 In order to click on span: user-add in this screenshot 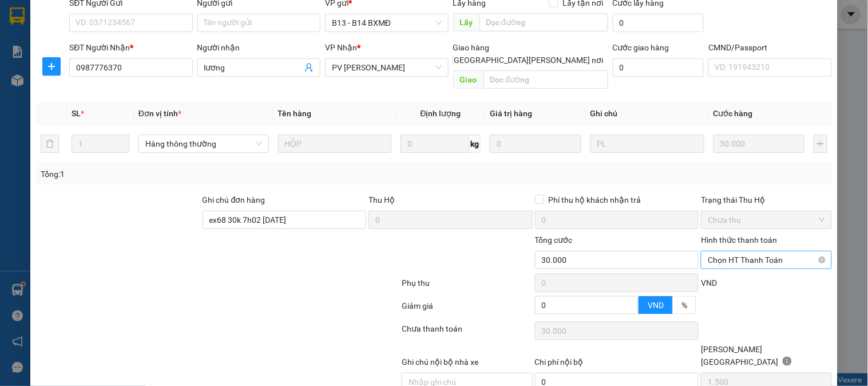, I will do `click(309, 68)`.